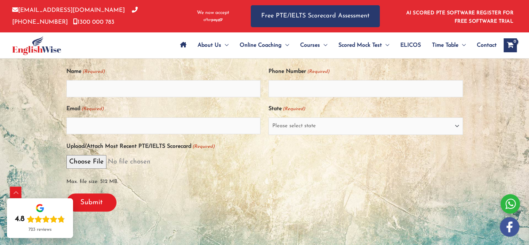 This screenshot has height=245, width=529. I want to click on label: State, so click(287, 109).